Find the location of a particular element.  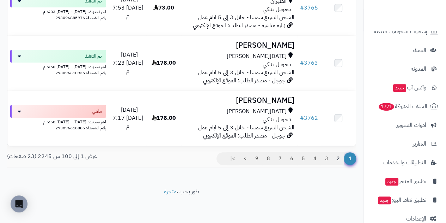

a: التقارير is located at coordinates (405, 144).